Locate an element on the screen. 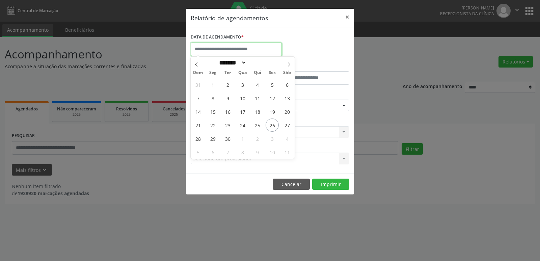 The width and height of the screenshot is (540, 261). select: Month is located at coordinates (231, 62).